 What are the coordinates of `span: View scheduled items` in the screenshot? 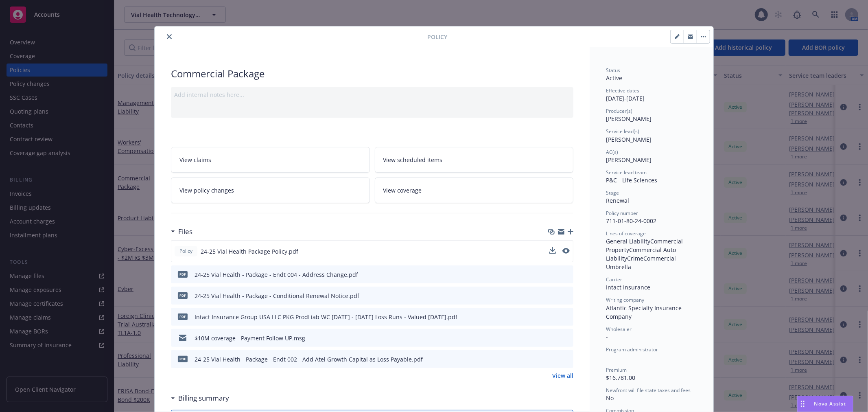 It's located at (413, 160).